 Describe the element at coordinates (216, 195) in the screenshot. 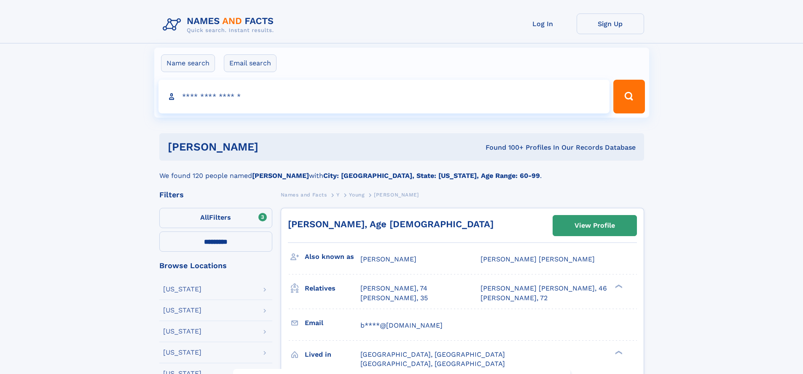

I see `div: Filters` at that location.